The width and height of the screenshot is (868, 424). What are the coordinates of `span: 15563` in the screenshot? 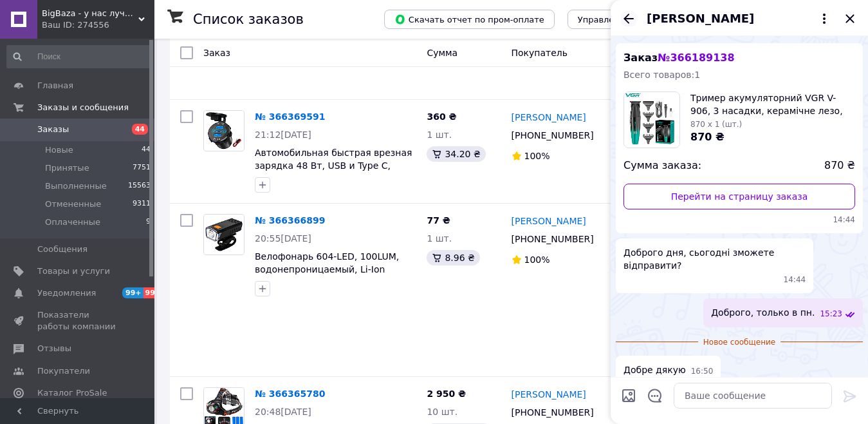 It's located at (139, 186).